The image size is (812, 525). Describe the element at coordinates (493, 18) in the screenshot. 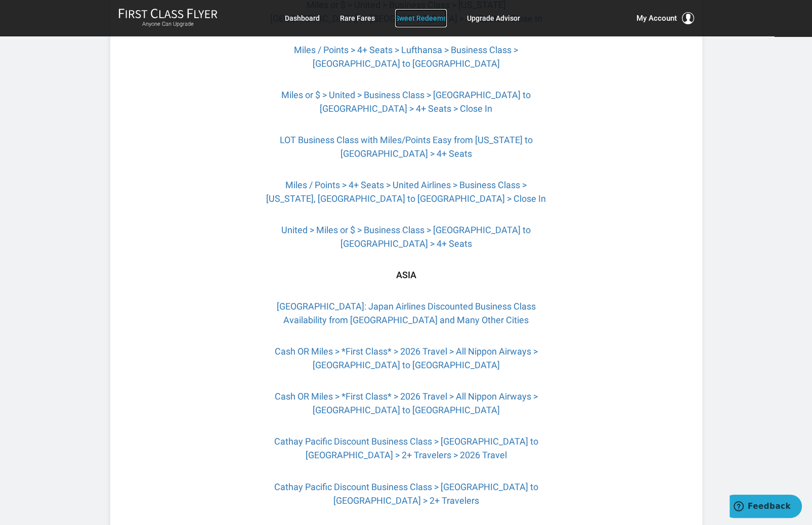

I see `a: Upgrade Advisor` at that location.